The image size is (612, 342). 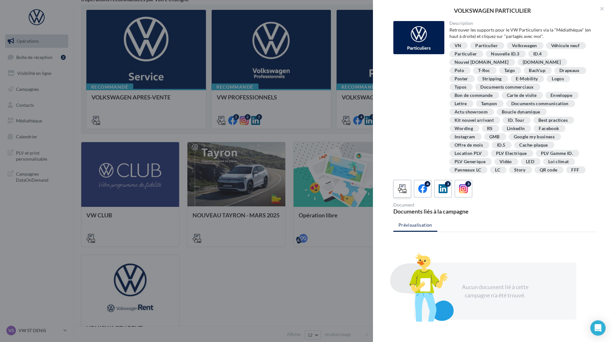 What do you see at coordinates (443, 205) in the screenshot?
I see `div: Document` at bounding box center [443, 205].